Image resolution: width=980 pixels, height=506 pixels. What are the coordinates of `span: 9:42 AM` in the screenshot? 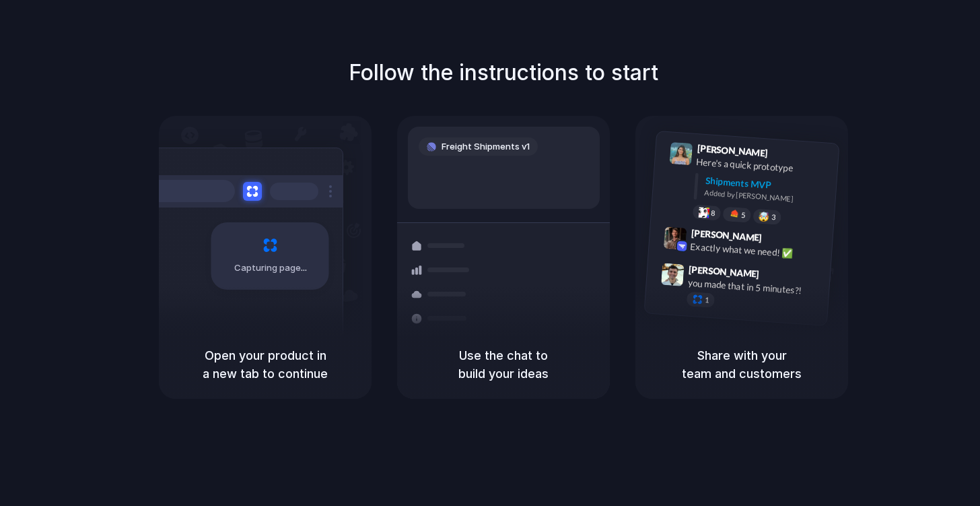 It's located at (779, 240).